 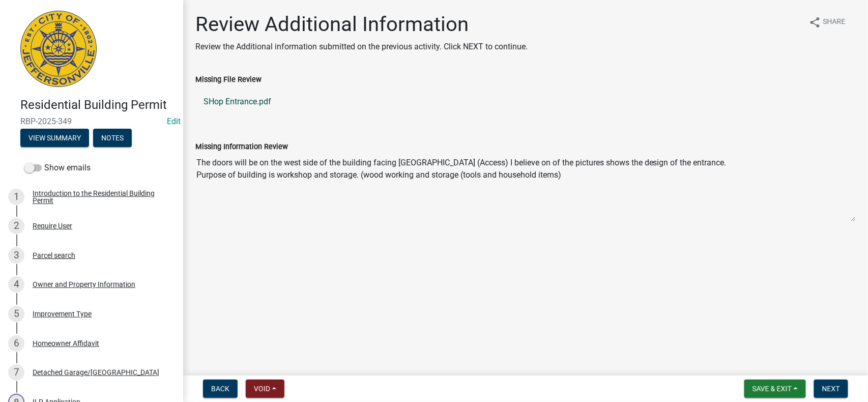 What do you see at coordinates (173, 121) in the screenshot?
I see `a: Edit` at bounding box center [173, 121].